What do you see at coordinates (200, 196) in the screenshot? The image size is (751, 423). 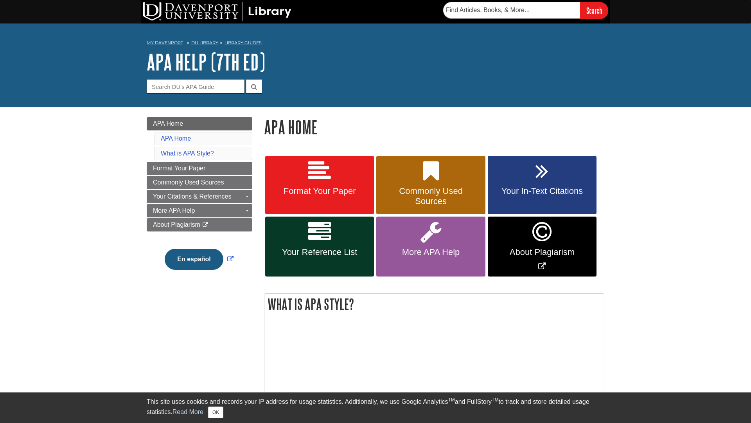 I see `a: Your Citations & References` at bounding box center [200, 196].